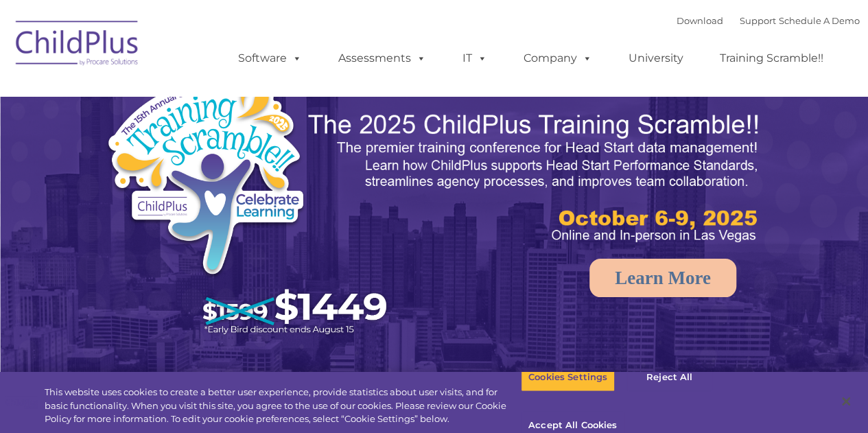 The image size is (868, 433). I want to click on a: Support, so click(758, 20).